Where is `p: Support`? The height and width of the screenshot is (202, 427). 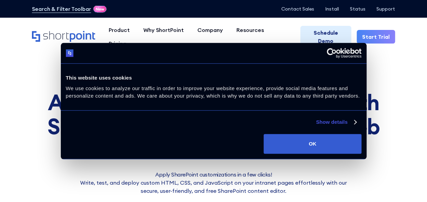 p: Support is located at coordinates (386, 9).